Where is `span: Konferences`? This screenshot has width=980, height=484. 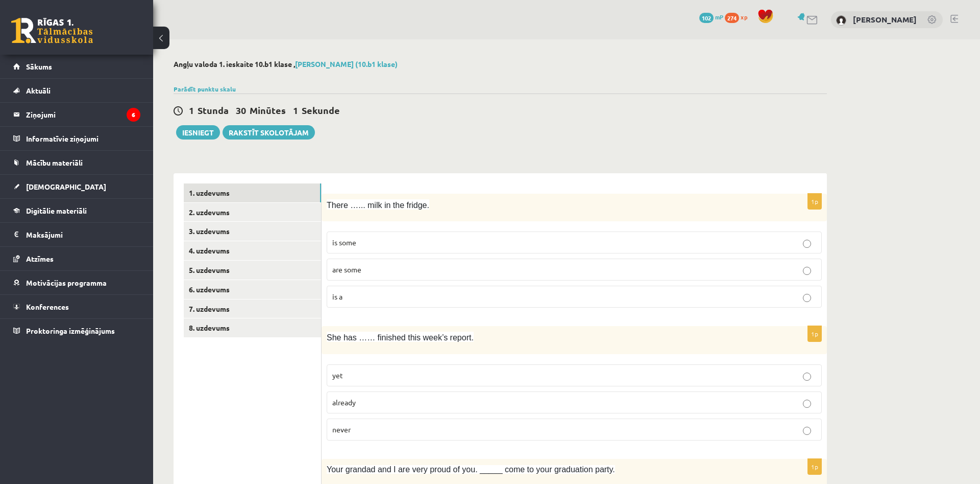 span: Konferences is located at coordinates (47, 306).